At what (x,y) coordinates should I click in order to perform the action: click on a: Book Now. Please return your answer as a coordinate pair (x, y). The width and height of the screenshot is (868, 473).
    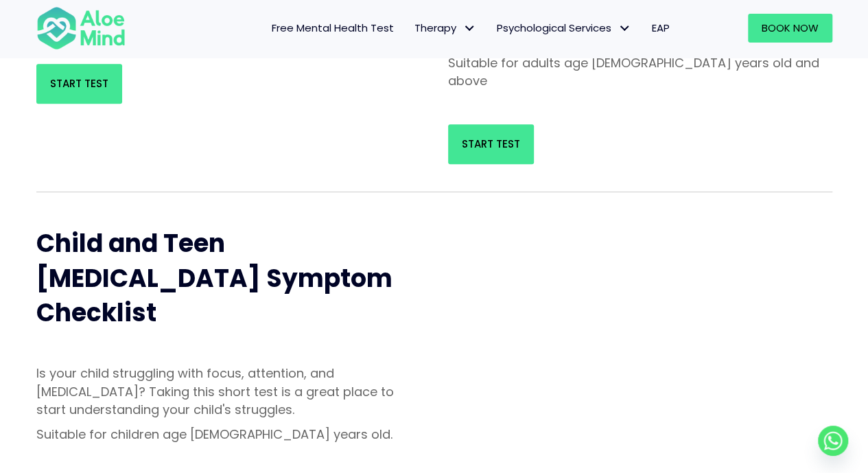
    Looking at the image, I should click on (789, 28).